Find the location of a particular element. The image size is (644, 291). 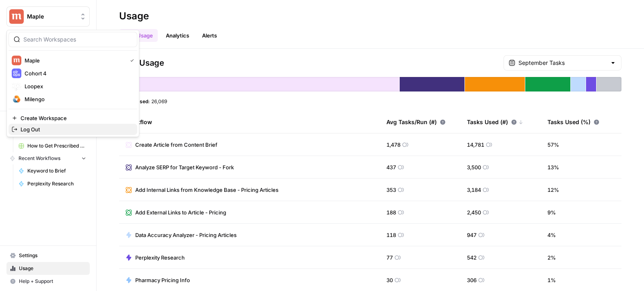

span: 437 is located at coordinates (391, 168).